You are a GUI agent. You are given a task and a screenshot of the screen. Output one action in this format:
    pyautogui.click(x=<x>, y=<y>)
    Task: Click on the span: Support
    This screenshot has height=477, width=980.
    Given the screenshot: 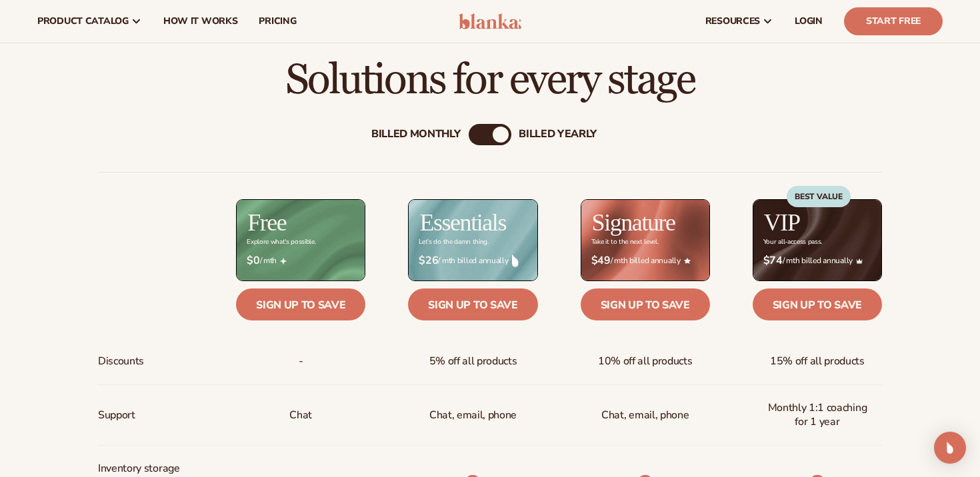 What is the action you would take?
    pyautogui.click(x=116, y=415)
    